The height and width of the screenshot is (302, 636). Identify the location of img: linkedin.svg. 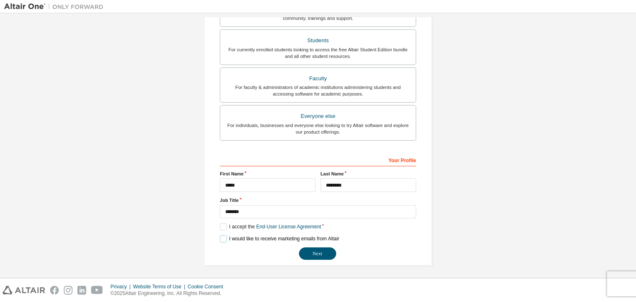
(82, 290).